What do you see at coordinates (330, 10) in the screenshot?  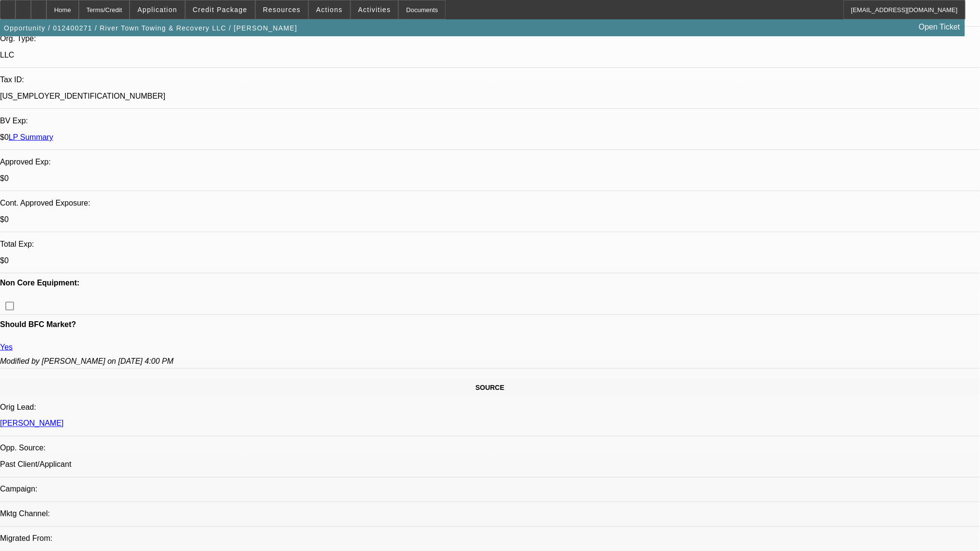 I see `span: Actions` at bounding box center [330, 10].